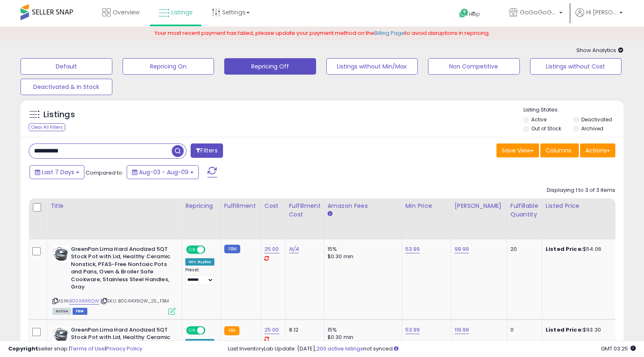  Describe the element at coordinates (523, 249) in the screenshot. I see `div: 20` at that location.